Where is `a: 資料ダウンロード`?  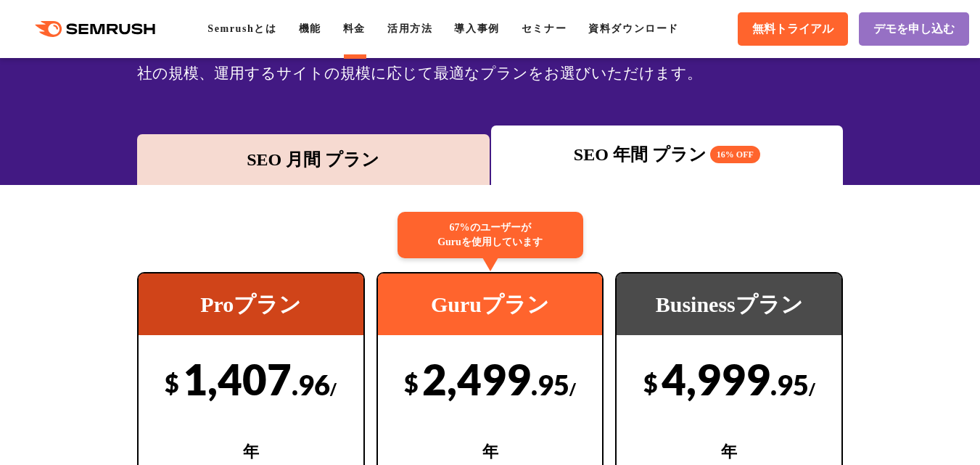 a: 資料ダウンロード is located at coordinates (633, 28).